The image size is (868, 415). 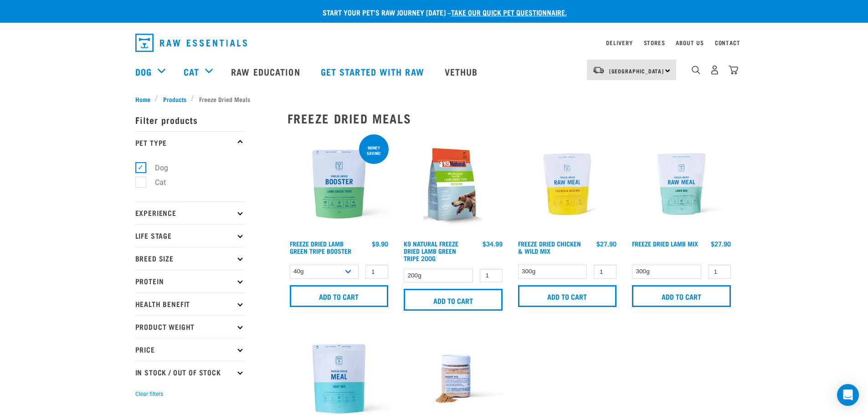 I want to click on p: In Stock / Out Of Stock, so click(x=190, y=372).